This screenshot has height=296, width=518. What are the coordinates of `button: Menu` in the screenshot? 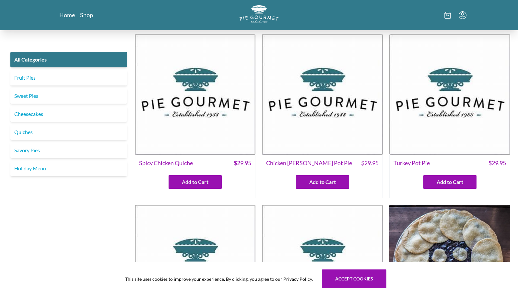 It's located at (462, 15).